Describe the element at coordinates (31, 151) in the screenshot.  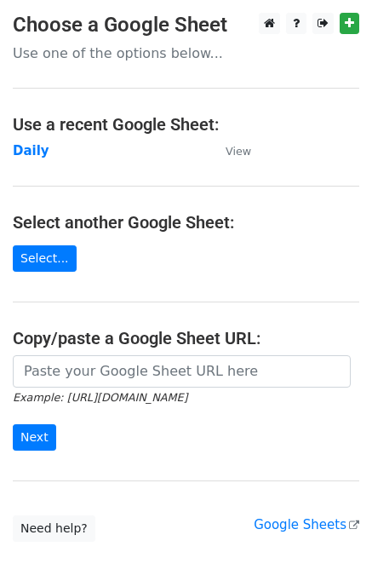
I see `a: Daily` at that location.